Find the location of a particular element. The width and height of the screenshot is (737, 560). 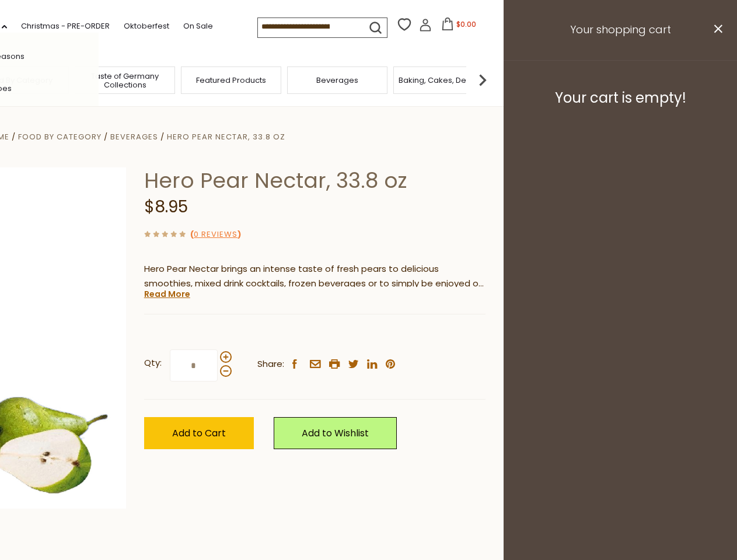

a: Baking, Cakes, Desserts is located at coordinates (444, 80).